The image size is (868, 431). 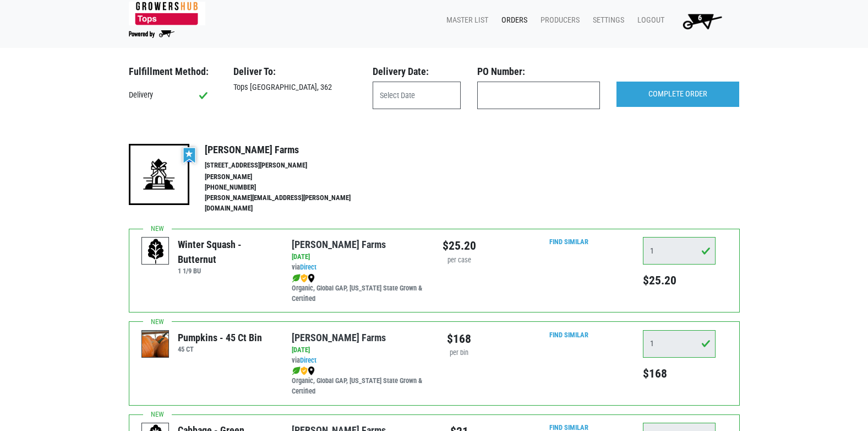 What do you see at coordinates (417, 71) in the screenshot?
I see `h3: Delivery Date:` at bounding box center [417, 71].